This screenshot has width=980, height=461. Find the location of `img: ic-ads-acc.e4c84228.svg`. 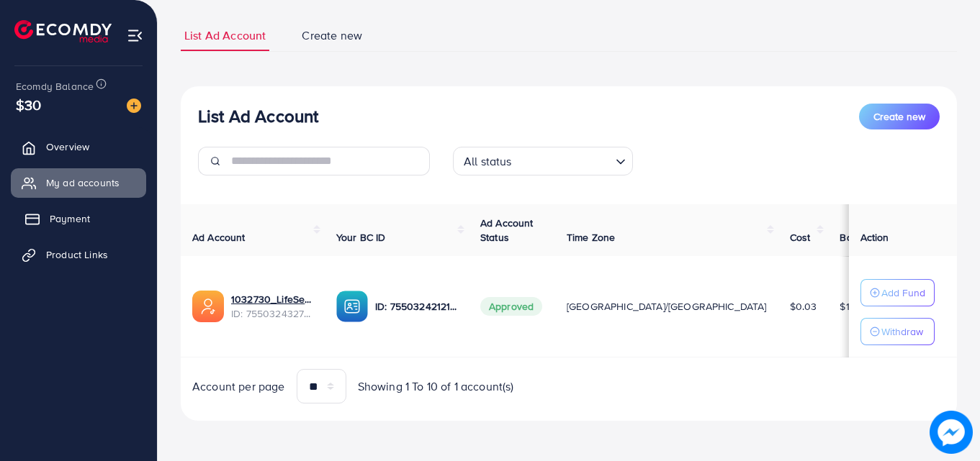

img: ic-ads-acc.e4c84228.svg is located at coordinates (208, 306).